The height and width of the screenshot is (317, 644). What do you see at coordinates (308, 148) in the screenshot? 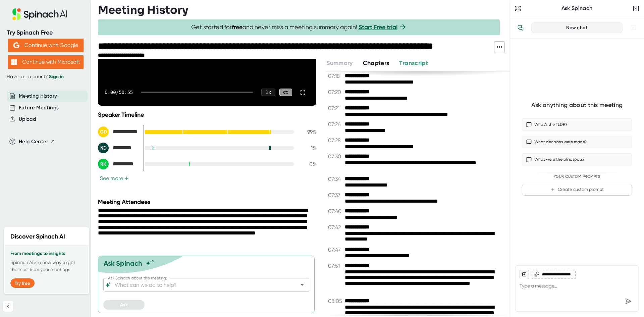
I see `div: 1 %` at bounding box center [308, 148].